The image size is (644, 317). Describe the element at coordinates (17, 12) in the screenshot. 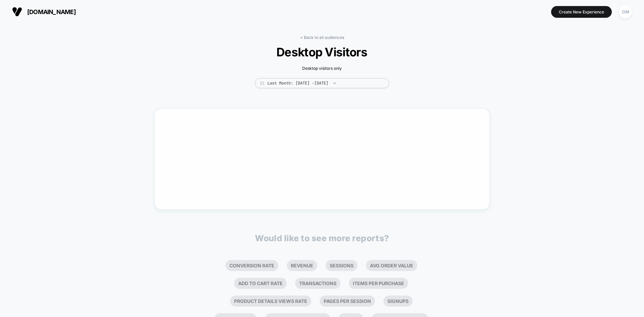

I see `img: Visually logo` at that location.